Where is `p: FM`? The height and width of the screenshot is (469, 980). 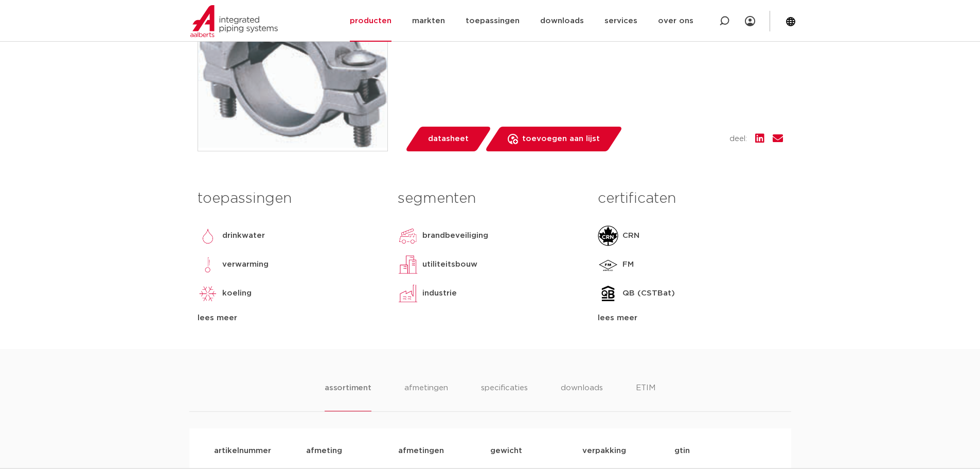
p: FM is located at coordinates (628, 265).